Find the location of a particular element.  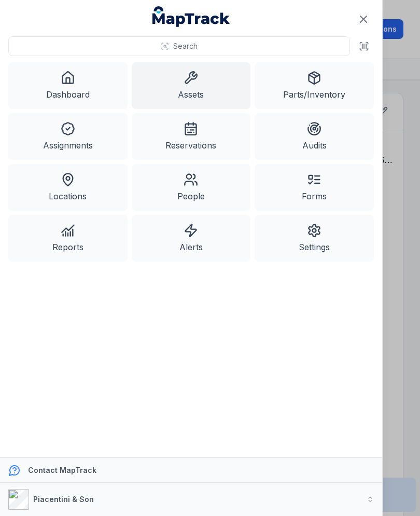

span: Search is located at coordinates (185, 46).